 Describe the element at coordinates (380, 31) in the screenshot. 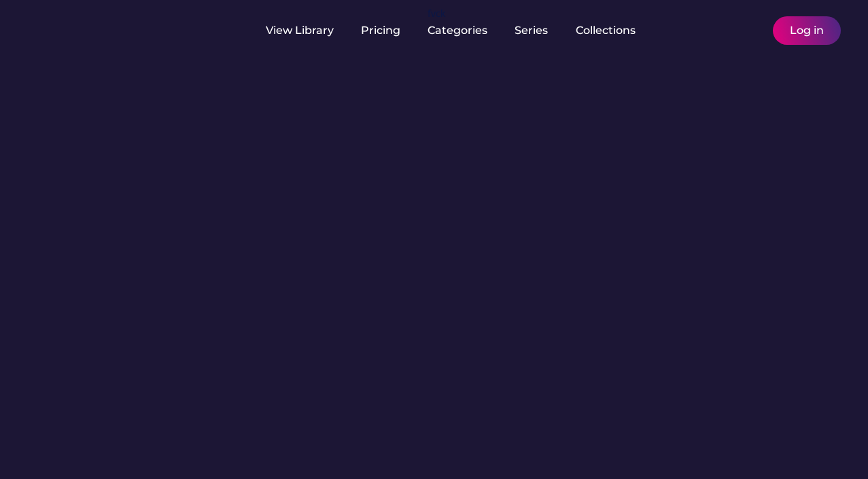

I see `div: Pricing` at that location.